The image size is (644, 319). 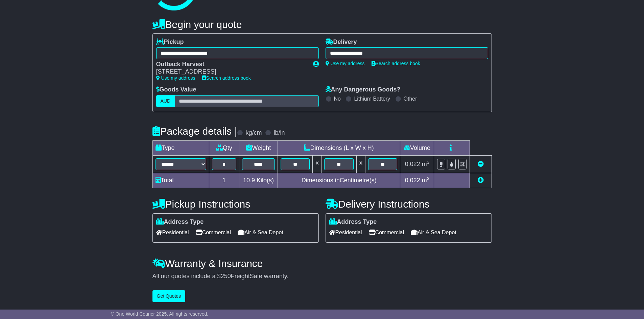 What do you see at coordinates (322, 25) in the screenshot?
I see `h4: Begin your quote` at bounding box center [322, 25].